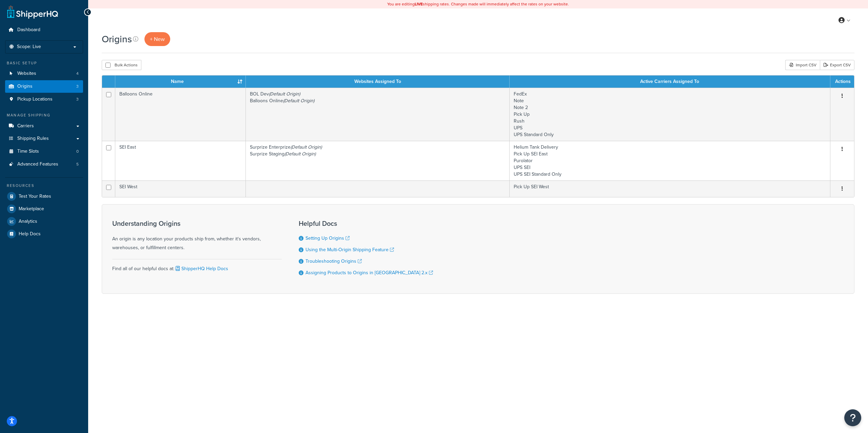  What do you see at coordinates (35, 197) in the screenshot?
I see `span: Test Your Rates` at bounding box center [35, 197].